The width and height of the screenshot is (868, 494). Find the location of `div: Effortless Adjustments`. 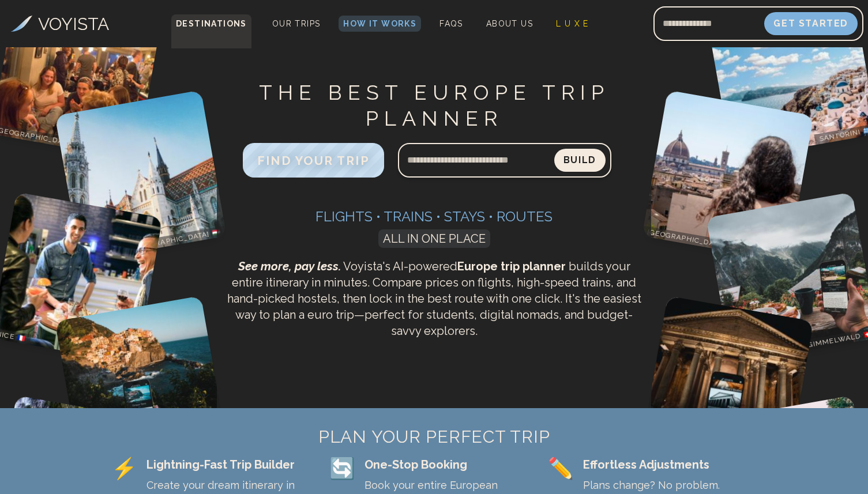

div: Effortless Adjustments is located at coordinates (670, 465).